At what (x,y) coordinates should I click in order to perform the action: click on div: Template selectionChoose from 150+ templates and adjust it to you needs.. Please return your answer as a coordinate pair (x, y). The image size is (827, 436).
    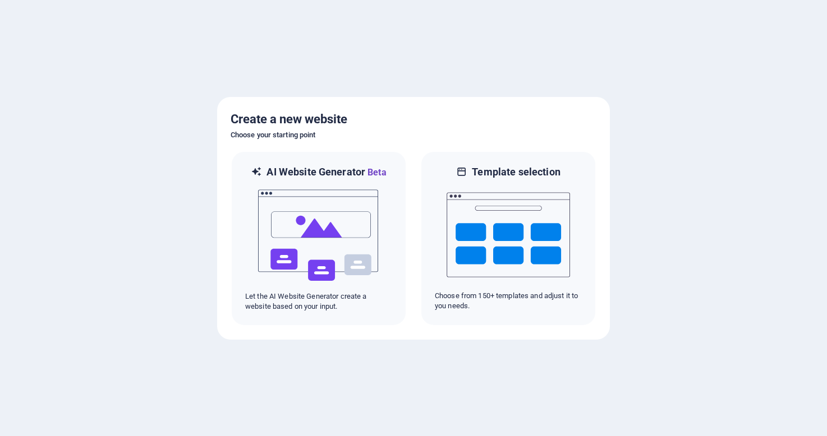
    Looking at the image, I should click on (508, 238).